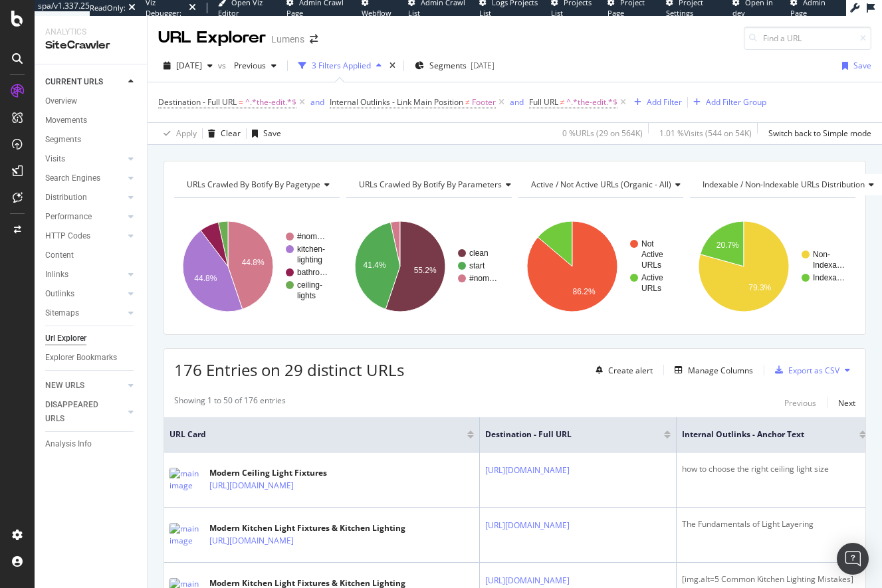 The width and height of the screenshot is (882, 588). I want to click on div: Inlinks, so click(56, 274).